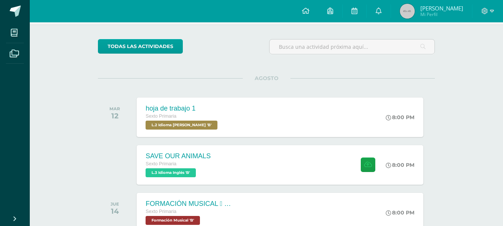 This screenshot has width=503, height=226. What do you see at coordinates (181, 125) in the screenshot?
I see `span: L.2 Idioma Maya Kaqchikel 'B'` at bounding box center [181, 125].